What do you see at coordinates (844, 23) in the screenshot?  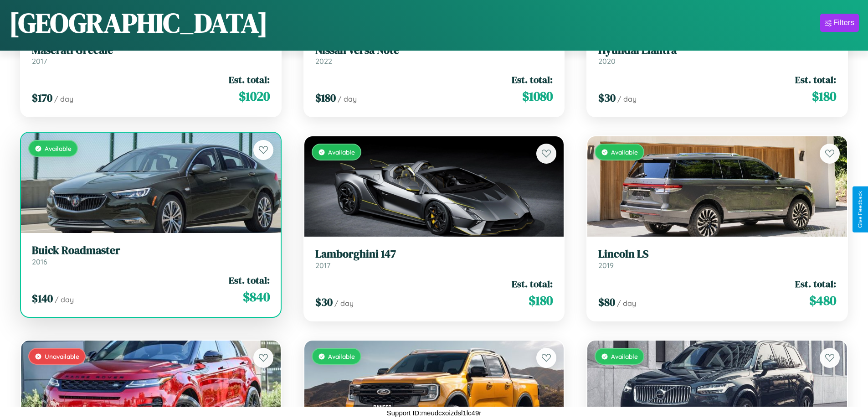 I see `div: Filters` at bounding box center [844, 23].